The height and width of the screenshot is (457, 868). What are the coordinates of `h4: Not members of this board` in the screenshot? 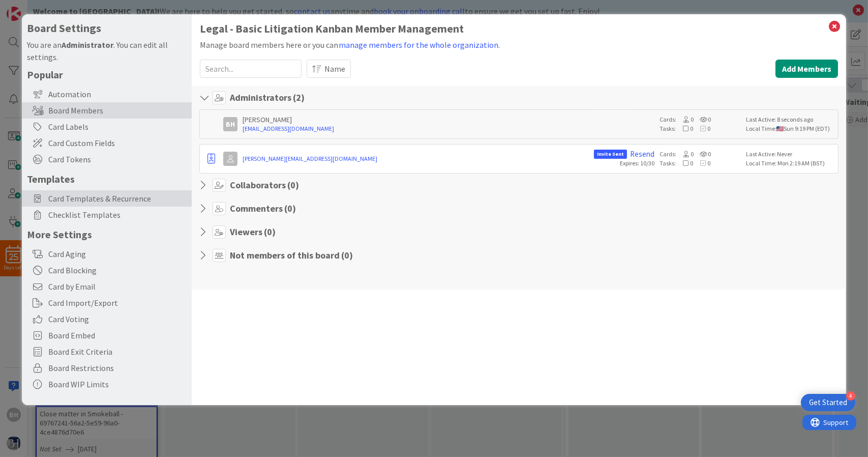 It's located at (292, 255).